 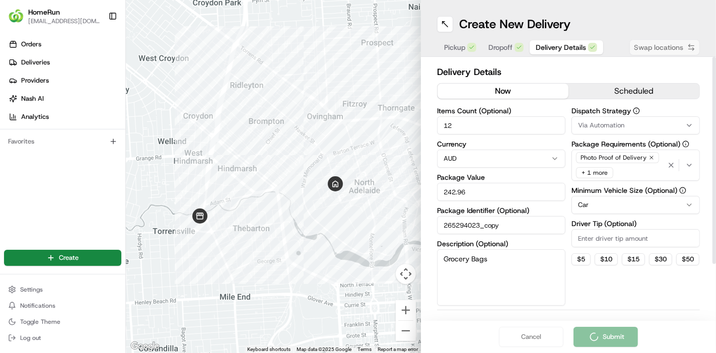 I want to click on label: Minimum Vehicle Size (Optional), so click(x=636, y=190).